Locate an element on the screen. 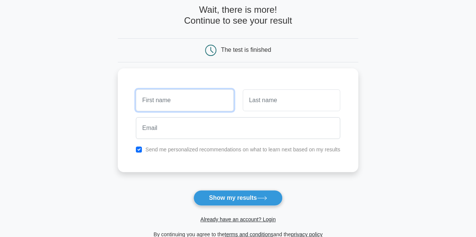  input: Email is located at coordinates (238, 128).